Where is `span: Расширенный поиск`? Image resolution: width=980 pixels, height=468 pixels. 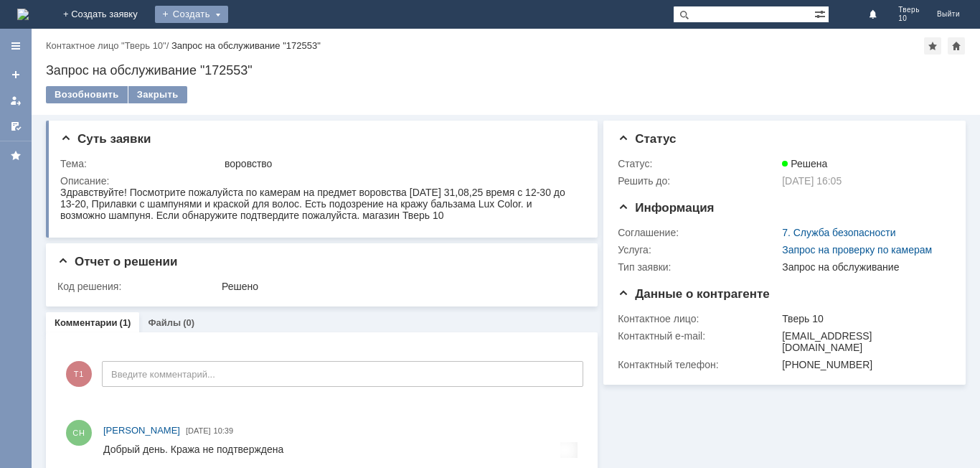
span: Расширенный поиск is located at coordinates (822, 13).